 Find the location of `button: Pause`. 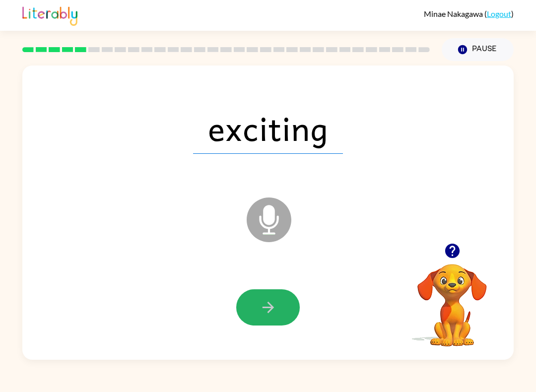

button: Pause is located at coordinates (477, 50).